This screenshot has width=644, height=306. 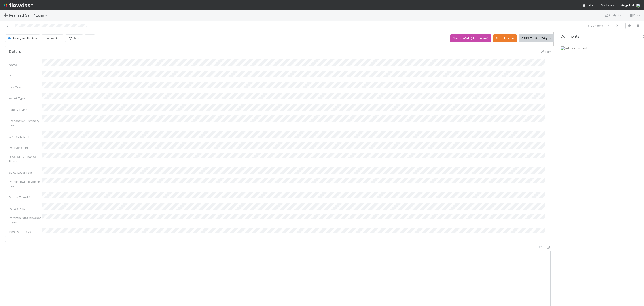 What do you see at coordinates (606, 5) in the screenshot?
I see `span: My Tasks` at bounding box center [606, 5].